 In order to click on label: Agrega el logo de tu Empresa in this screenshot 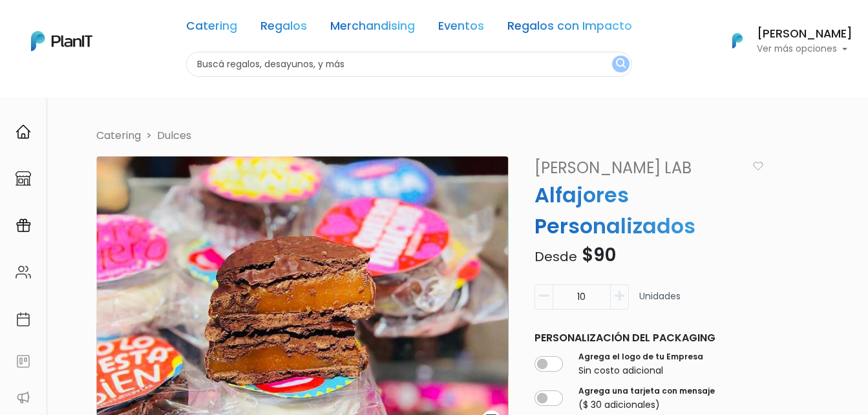, I will do `click(641, 357)`.